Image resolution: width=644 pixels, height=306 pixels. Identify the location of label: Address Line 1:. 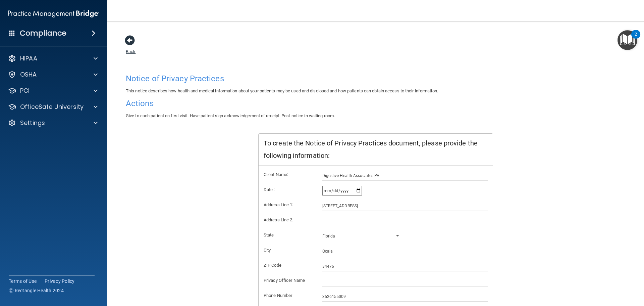
(288, 204).